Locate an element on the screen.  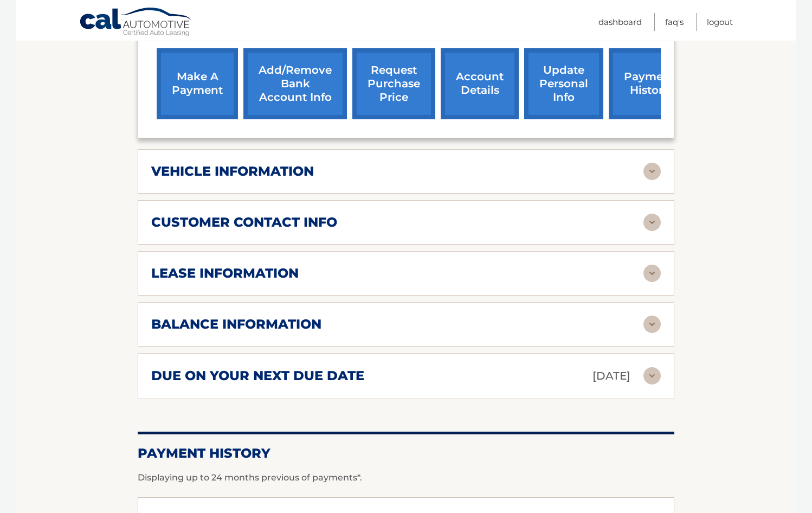
h2: vehicle information is located at coordinates (232, 172).